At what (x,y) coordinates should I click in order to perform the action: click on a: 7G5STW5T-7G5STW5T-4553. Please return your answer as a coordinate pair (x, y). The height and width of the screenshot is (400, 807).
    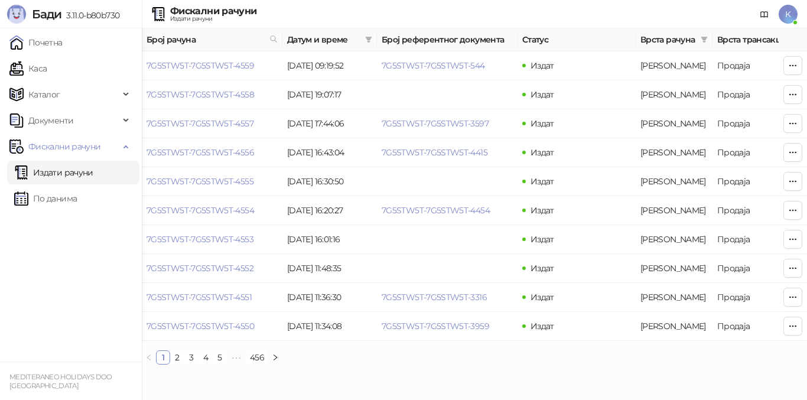
    Looking at the image, I should click on (200, 239).